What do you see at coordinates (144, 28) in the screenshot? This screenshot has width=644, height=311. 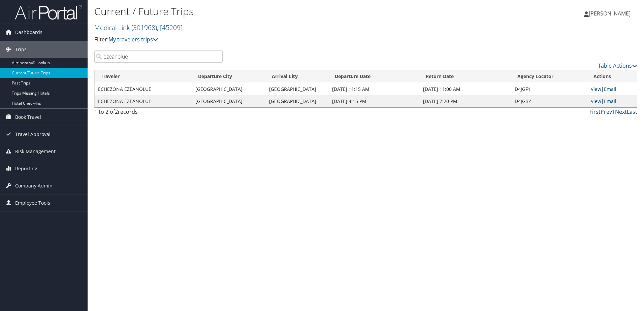 I see `span: ( 301968 )` at bounding box center [144, 28].